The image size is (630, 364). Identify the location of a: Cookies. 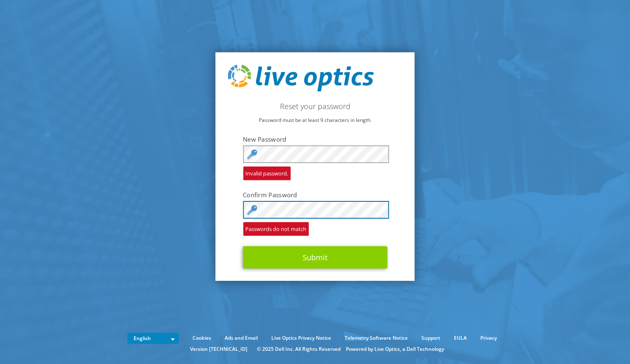
(202, 338).